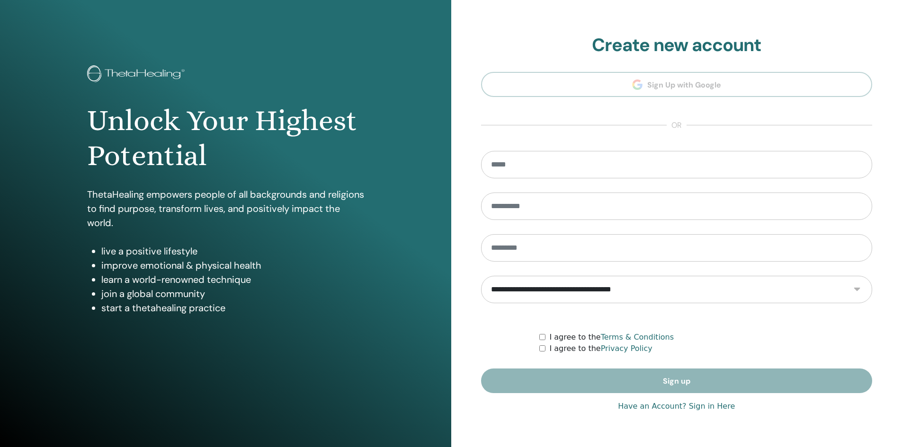  Describe the element at coordinates (676, 125) in the screenshot. I see `span: or` at that location.